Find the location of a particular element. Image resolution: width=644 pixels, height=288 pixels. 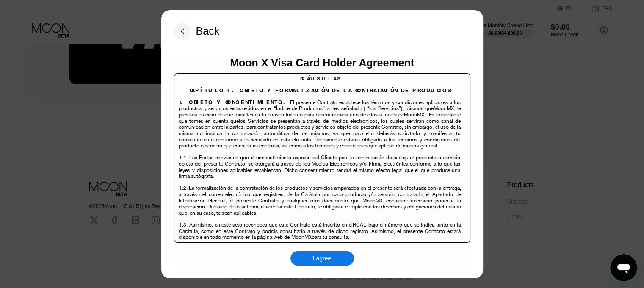

span: del medios electrónicos, los cuales servirán como canal de comunicación entre la partes, para con... is located at coordinates (320, 134).